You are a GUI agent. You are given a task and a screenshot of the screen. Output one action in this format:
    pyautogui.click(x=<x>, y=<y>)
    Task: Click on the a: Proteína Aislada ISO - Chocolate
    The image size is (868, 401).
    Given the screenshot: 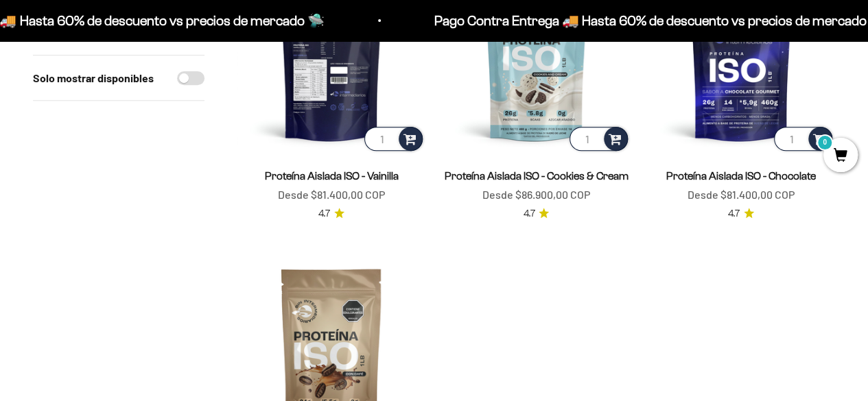 What is the action you would take?
    pyautogui.click(x=741, y=175)
    